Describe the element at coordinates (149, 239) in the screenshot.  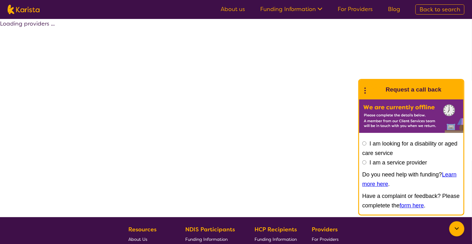
I see `a: About Us` at that location.